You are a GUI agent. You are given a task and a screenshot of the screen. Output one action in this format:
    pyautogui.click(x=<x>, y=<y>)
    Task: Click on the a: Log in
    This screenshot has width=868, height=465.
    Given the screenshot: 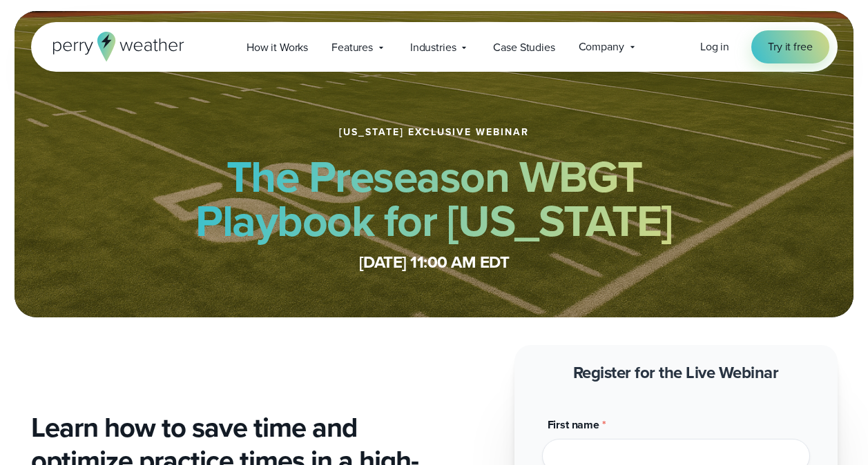 What is the action you would take?
    pyautogui.click(x=714, y=47)
    